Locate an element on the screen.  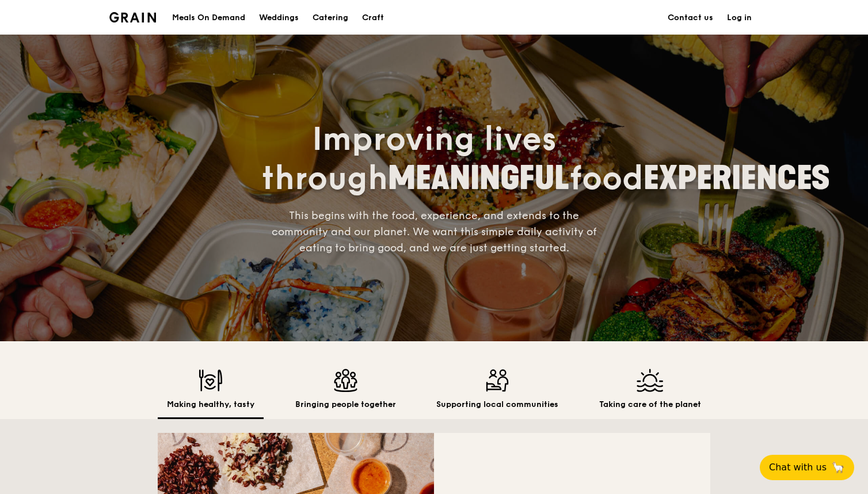
div: Catering is located at coordinates (331, 18).